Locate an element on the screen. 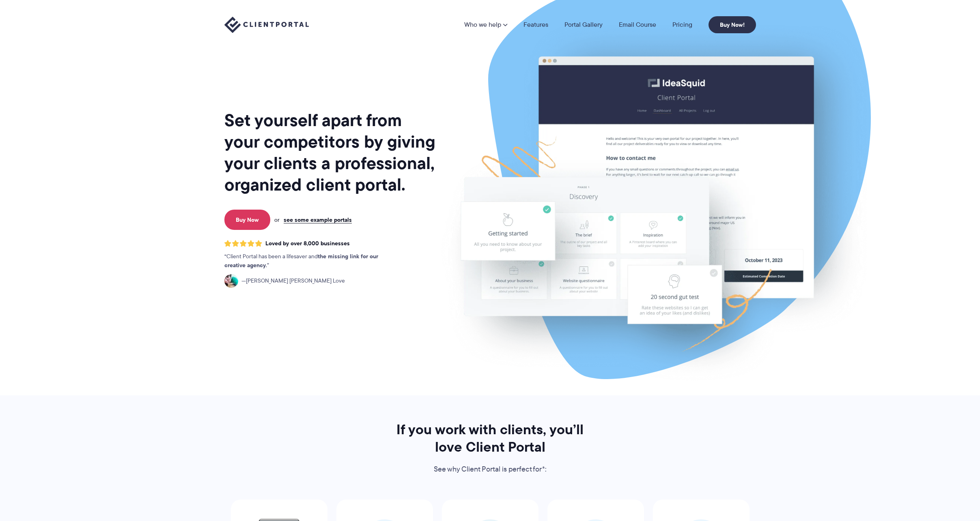 The image size is (980, 521). a: Buy Now! is located at coordinates (732, 25).